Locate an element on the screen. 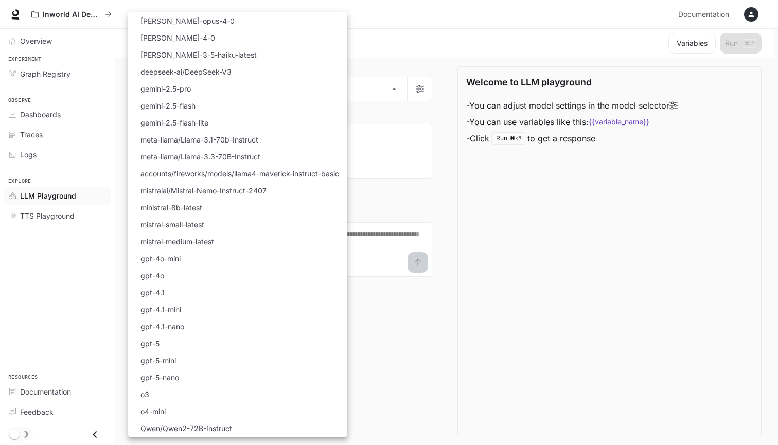  p: gemini-2.5-flash-lite is located at coordinates (174, 122).